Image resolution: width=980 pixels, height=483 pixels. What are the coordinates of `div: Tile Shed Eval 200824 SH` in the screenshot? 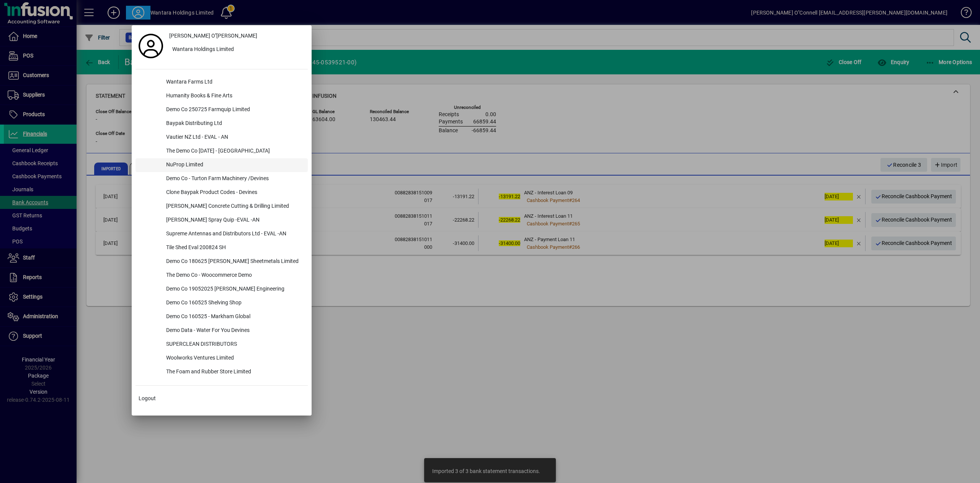 It's located at (234, 248).